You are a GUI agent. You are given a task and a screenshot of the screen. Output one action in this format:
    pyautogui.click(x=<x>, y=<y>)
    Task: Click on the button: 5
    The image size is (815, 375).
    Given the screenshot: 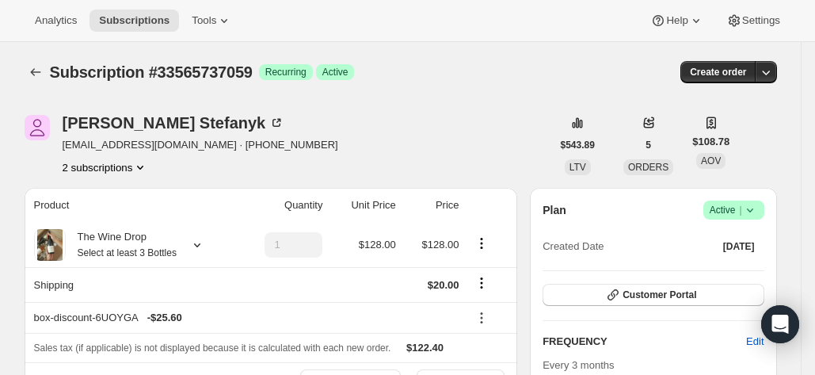 What is the action you would take?
    pyautogui.click(x=648, y=145)
    